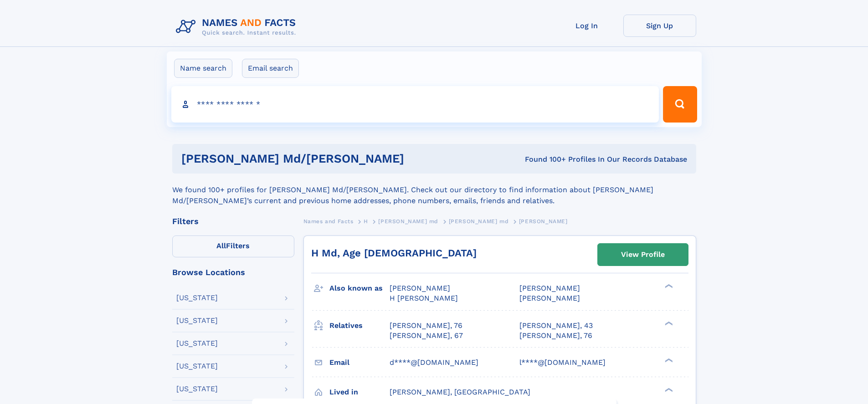  I want to click on div: Filters, so click(233, 221).